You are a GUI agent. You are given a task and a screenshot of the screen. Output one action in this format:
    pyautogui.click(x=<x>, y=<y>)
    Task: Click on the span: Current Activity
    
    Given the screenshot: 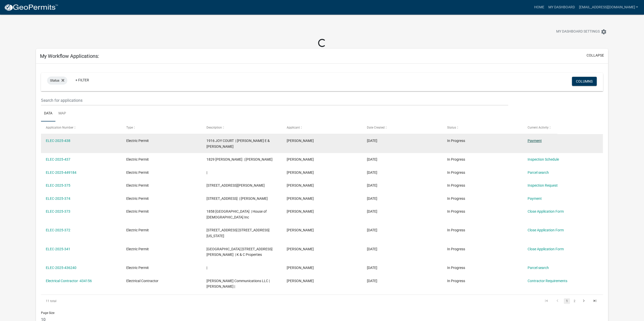 What is the action you would take?
    pyautogui.click(x=537, y=128)
    